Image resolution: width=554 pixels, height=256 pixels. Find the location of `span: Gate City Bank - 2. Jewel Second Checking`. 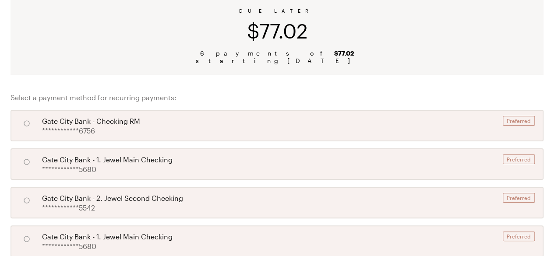

span: Gate City Bank - 2. Jewel Second Checking is located at coordinates (113, 198).